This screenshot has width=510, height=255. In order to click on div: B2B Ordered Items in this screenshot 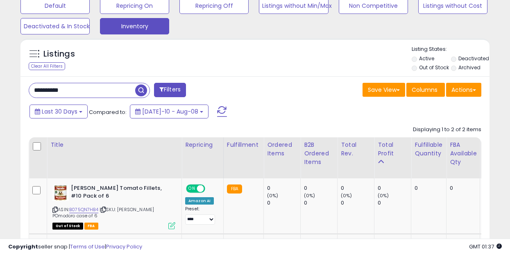, I will do `click(318, 153)`.